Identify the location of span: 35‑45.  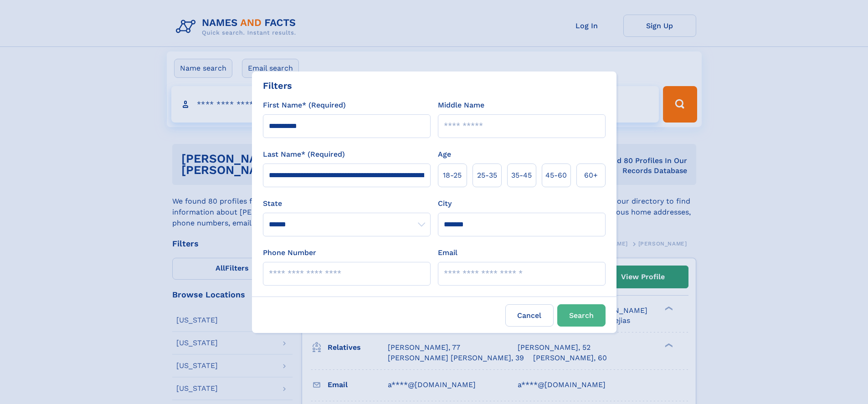
(521, 176).